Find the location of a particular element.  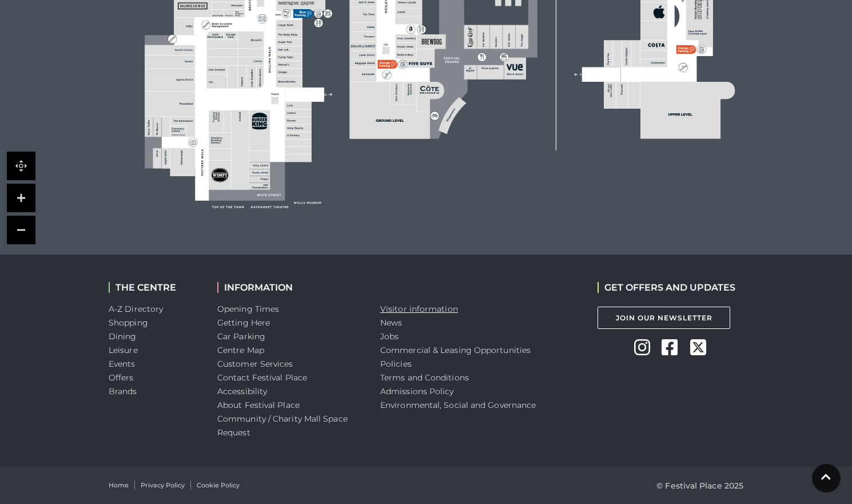

p: © Festival Place 2025 is located at coordinates (700, 486).